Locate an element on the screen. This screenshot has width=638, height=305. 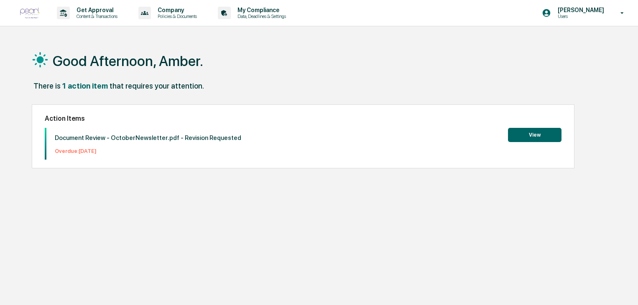
p: Company is located at coordinates (176, 10).